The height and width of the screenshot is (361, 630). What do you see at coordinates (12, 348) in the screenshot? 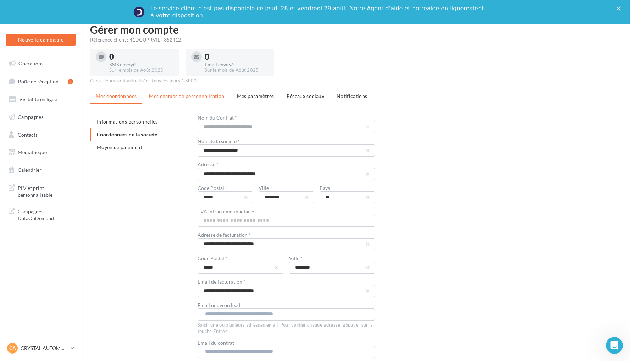
I see `span: CA` at bounding box center [12, 348].